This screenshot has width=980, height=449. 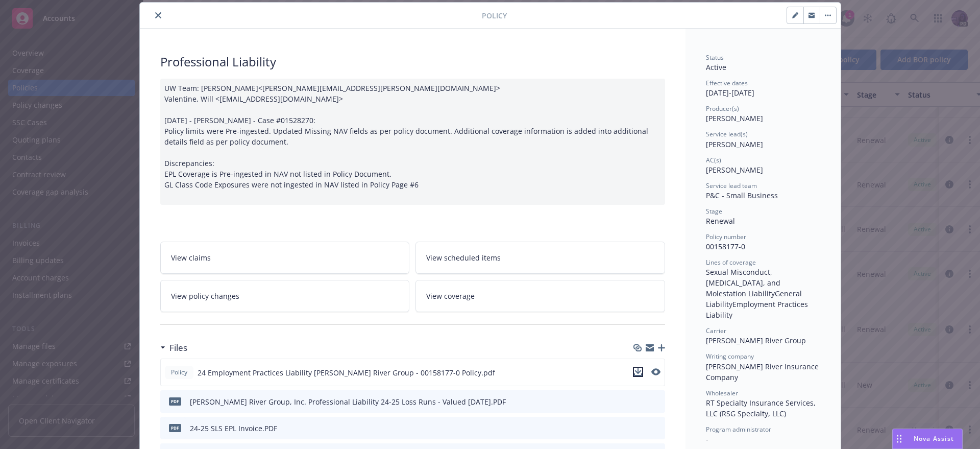 I want to click on span: Service lead(s), so click(x=727, y=134).